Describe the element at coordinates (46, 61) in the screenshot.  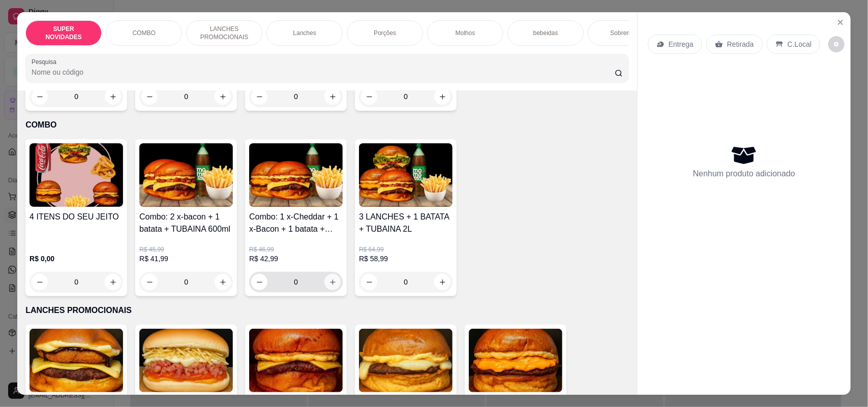
I see `label: Pesquisa` at that location.